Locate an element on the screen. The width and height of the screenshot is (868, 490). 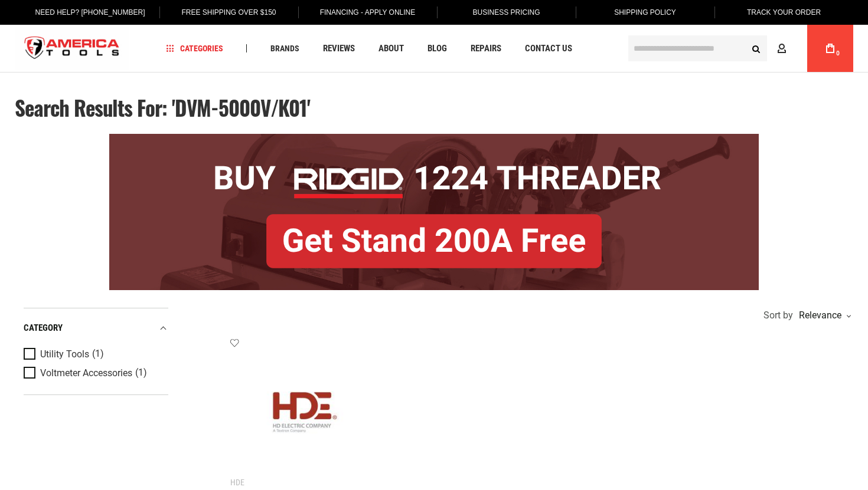
span: 0 is located at coordinates (837, 53).